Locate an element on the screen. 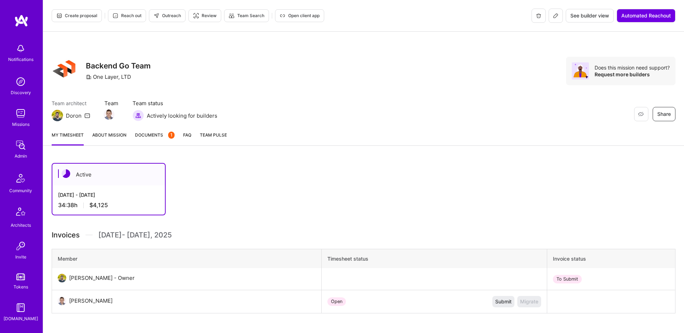  button: Team Search is located at coordinates (247, 16).